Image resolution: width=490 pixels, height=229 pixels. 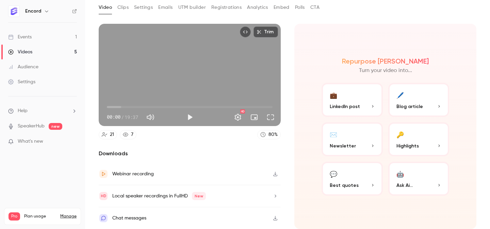 What do you see at coordinates (150, 117) in the screenshot?
I see `button: Mute` at bounding box center [150, 117].